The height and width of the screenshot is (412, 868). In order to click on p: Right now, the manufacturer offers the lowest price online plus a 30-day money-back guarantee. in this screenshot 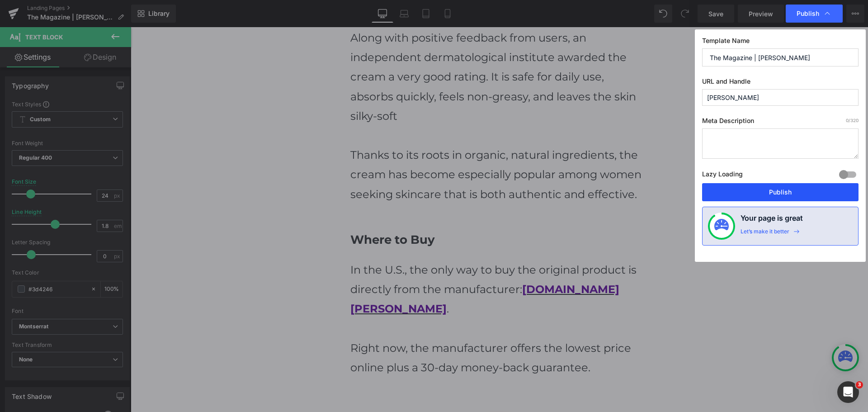, I will do `click(369, 331)`.